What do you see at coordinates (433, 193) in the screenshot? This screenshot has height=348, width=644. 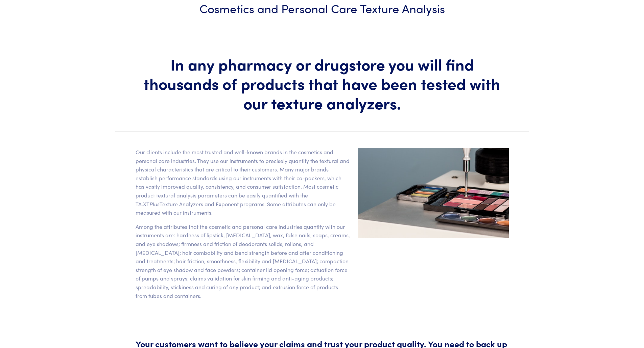 I see `img: marquee-cosmetics-v1.4.jpg` at bounding box center [433, 193].